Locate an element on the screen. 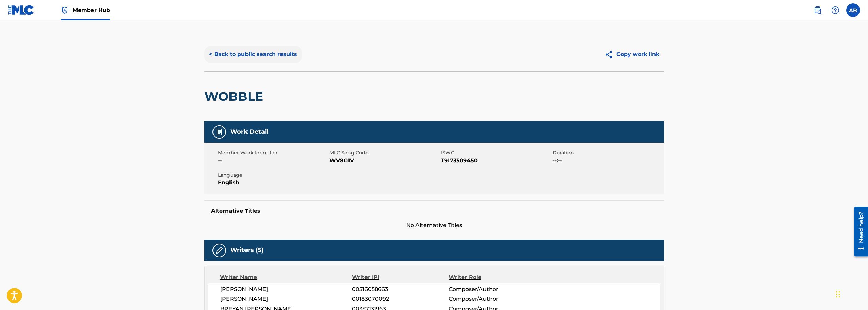 This screenshot has width=868, height=310. span: No Alternative Titles is located at coordinates (434, 225).